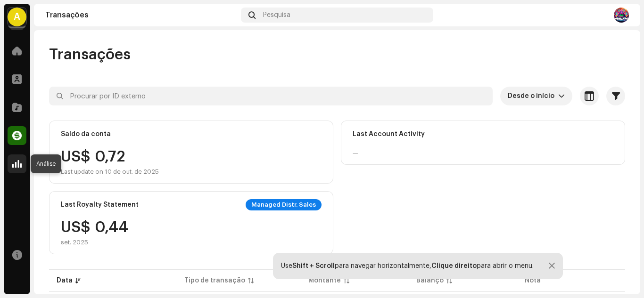 Image resolution: width=644 pixels, height=298 pixels. I want to click on img: 456843e9-9b64-4e73-a5ff-feb3b0e56166, so click(621, 15).